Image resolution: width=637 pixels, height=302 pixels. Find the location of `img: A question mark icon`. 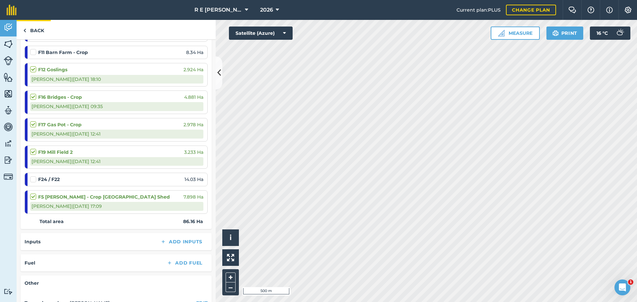

img: A question mark icon is located at coordinates (591, 10).